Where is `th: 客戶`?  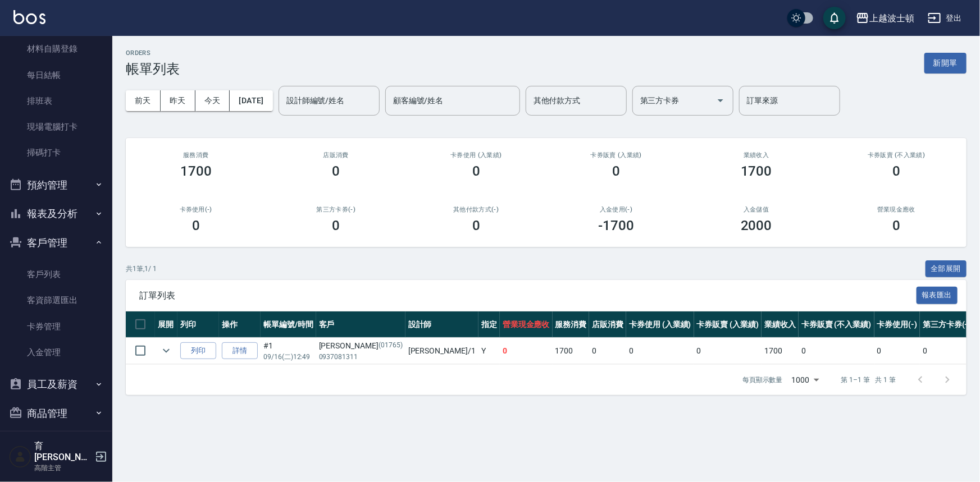
th: 客戶 is located at coordinates (361, 325).